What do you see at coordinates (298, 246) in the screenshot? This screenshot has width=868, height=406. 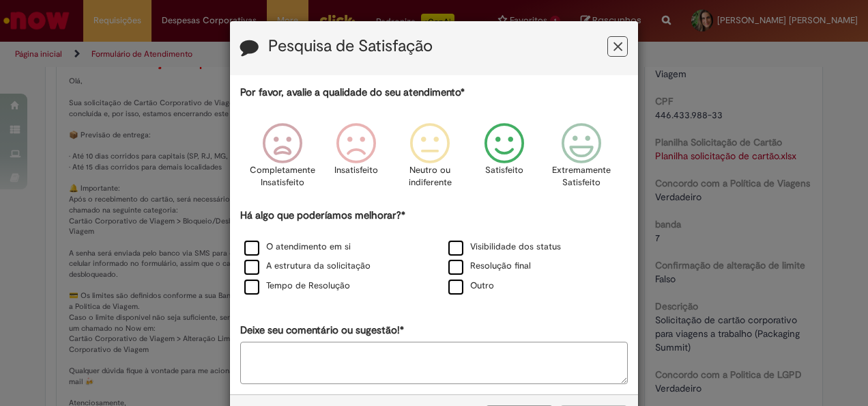 I see `label: O atendimento em si` at bounding box center [298, 246].